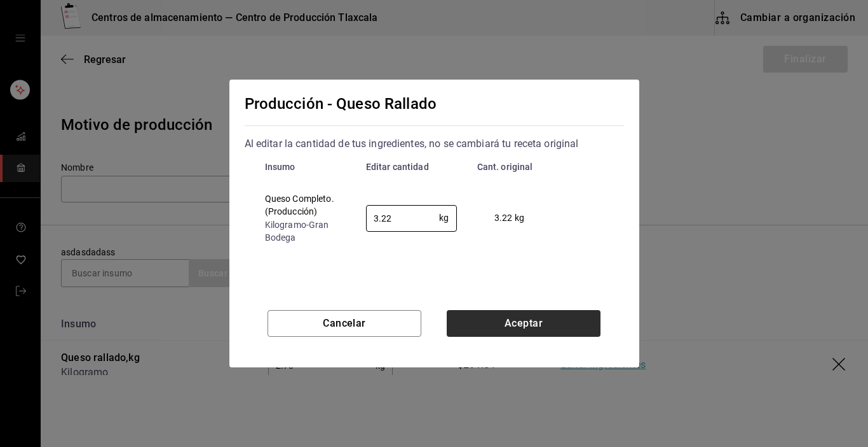  What do you see at coordinates (411, 166) in the screenshot?
I see `th: Editar cantidad` at bounding box center [411, 166].